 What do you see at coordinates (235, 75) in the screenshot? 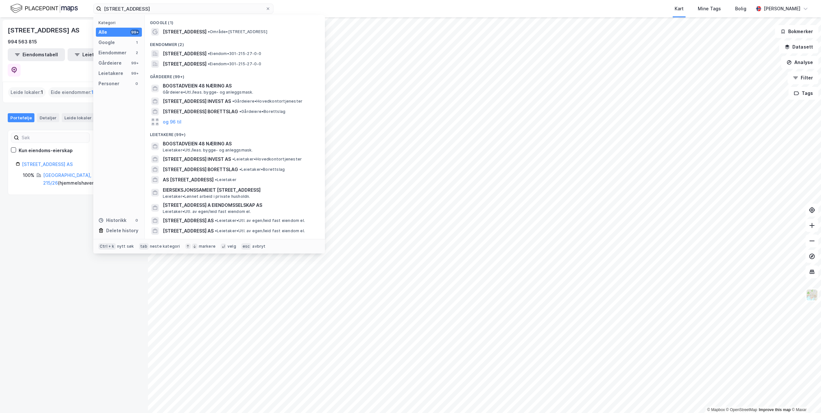
I see `div: Gårdeiere (99+)` at bounding box center [235, 75].